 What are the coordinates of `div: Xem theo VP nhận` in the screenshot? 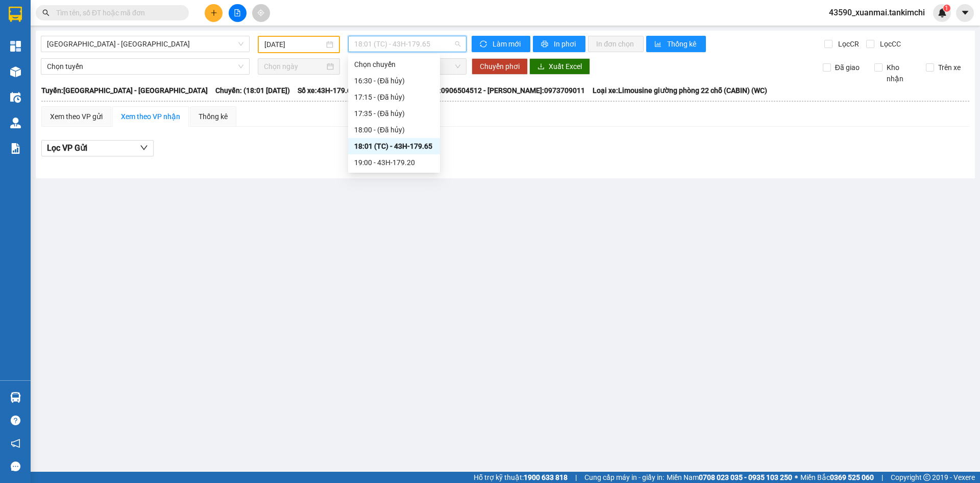 It's located at (150, 116).